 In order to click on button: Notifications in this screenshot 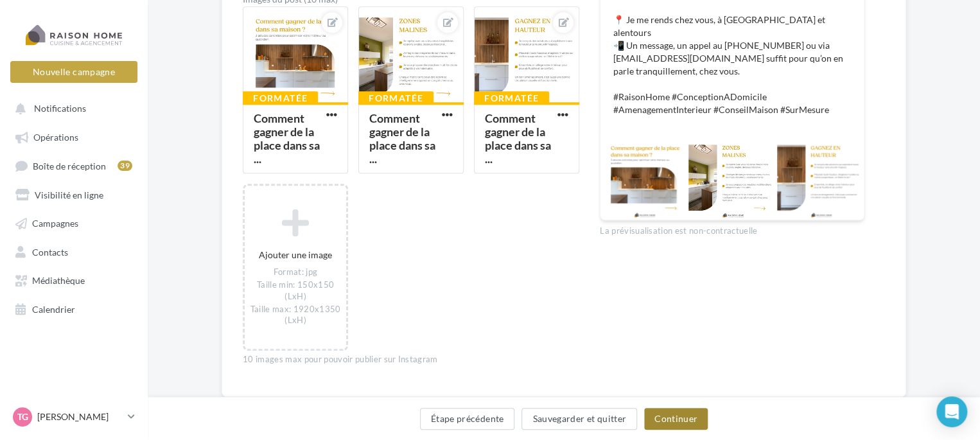, I will do `click(72, 108)`.